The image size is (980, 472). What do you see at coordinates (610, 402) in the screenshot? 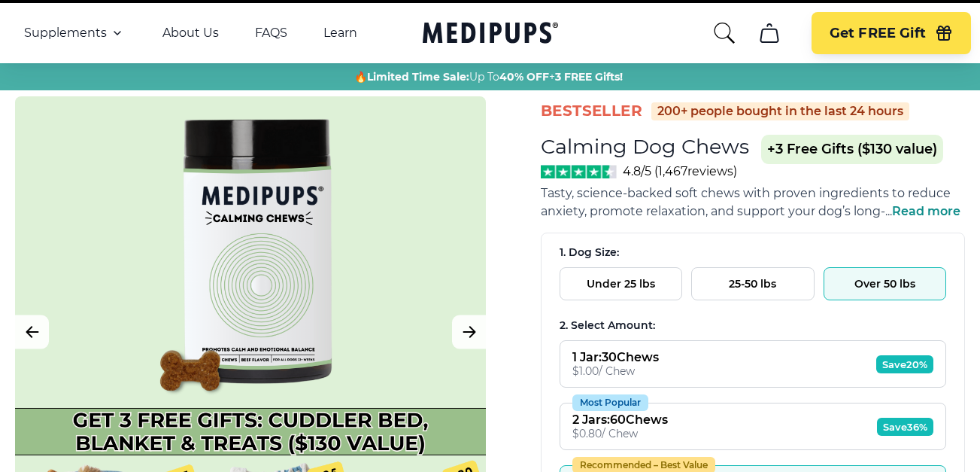
I see `div: Most Popular` at bounding box center [610, 402].